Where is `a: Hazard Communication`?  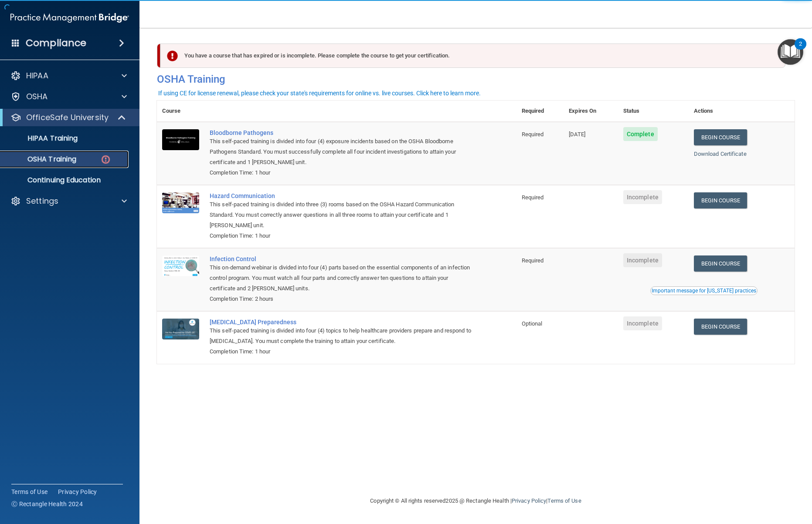 a: Hazard Communication is located at coordinates (341, 196).